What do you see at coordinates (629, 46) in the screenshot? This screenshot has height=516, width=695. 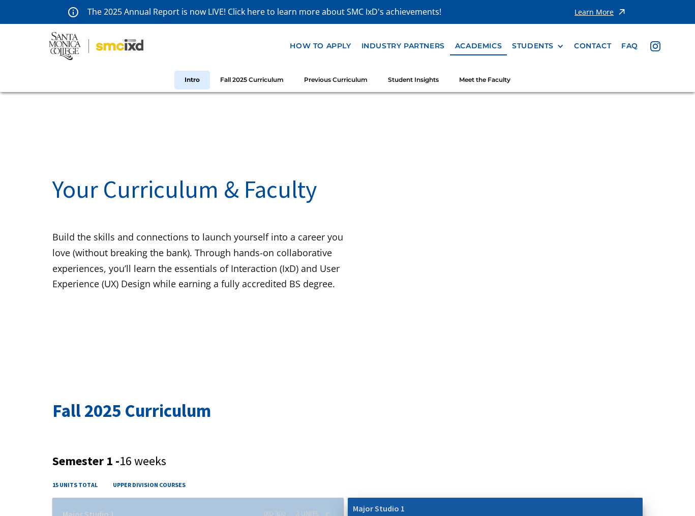 I see `a: faq` at bounding box center [629, 46].